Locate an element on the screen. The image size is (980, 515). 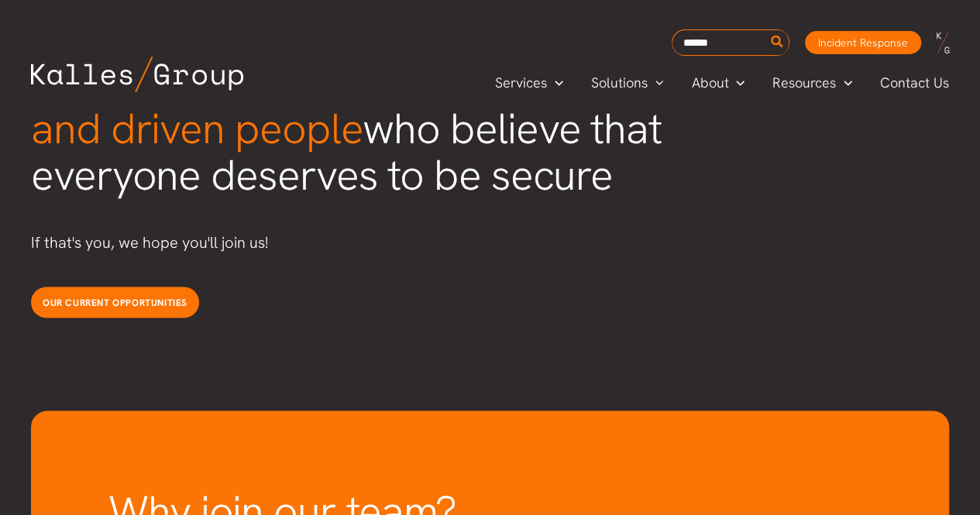
button: Search is located at coordinates (777, 43).